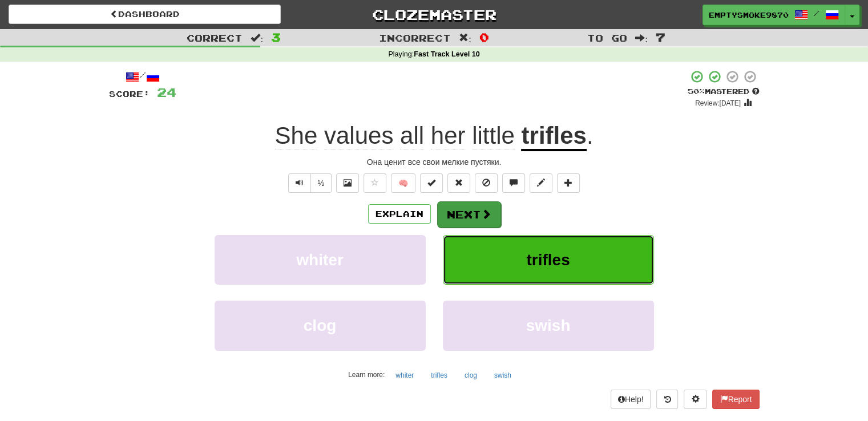 This screenshot has height=421, width=868. What do you see at coordinates (548, 326) in the screenshot?
I see `span: swish` at bounding box center [548, 326].